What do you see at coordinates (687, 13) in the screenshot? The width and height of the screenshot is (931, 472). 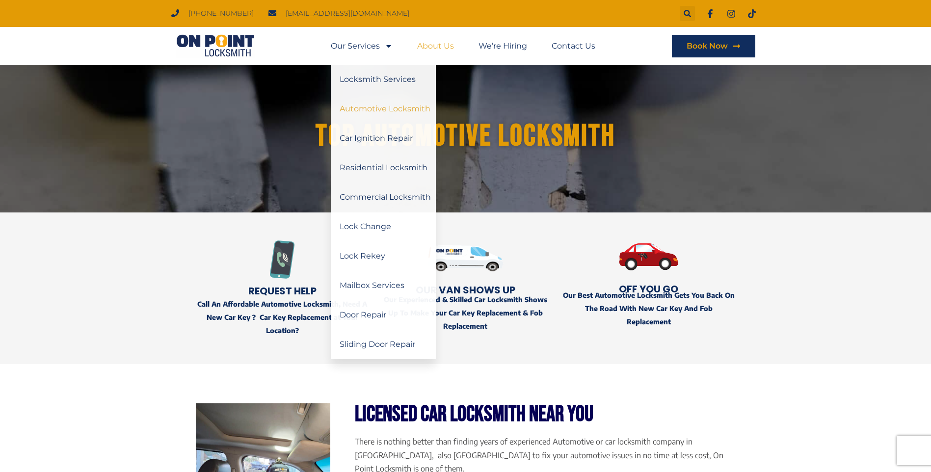 I see `div: Search` at bounding box center [687, 13].